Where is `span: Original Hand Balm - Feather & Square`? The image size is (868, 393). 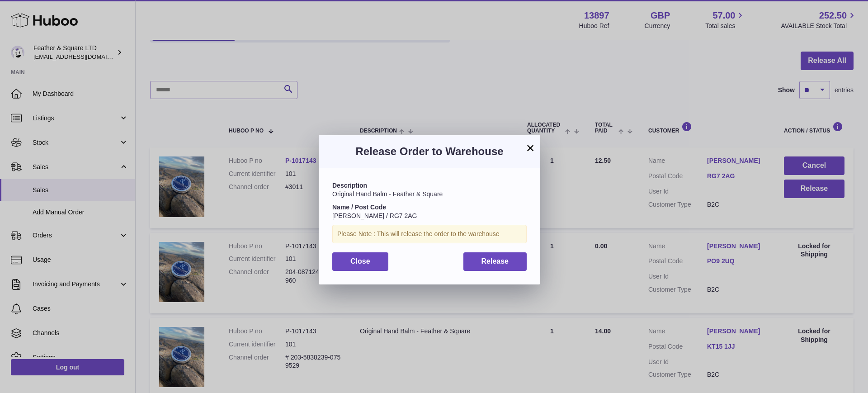 span: Original Hand Balm - Feather & Square is located at coordinates (388, 194).